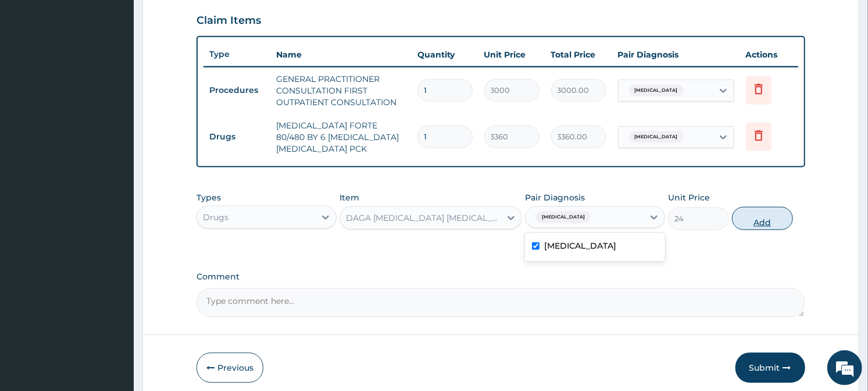  What do you see at coordinates (237, 90) in the screenshot?
I see `td: Procedures` at bounding box center [237, 90].